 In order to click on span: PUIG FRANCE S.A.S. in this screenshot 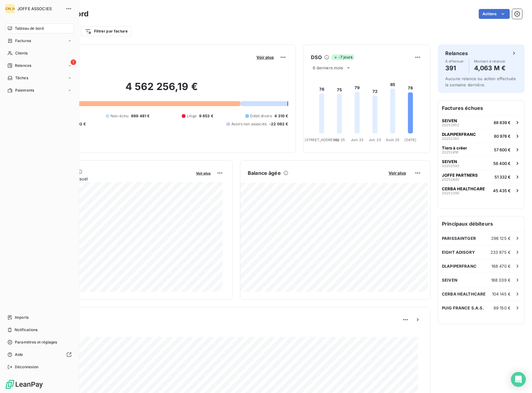, I will do `click(463, 308)`.